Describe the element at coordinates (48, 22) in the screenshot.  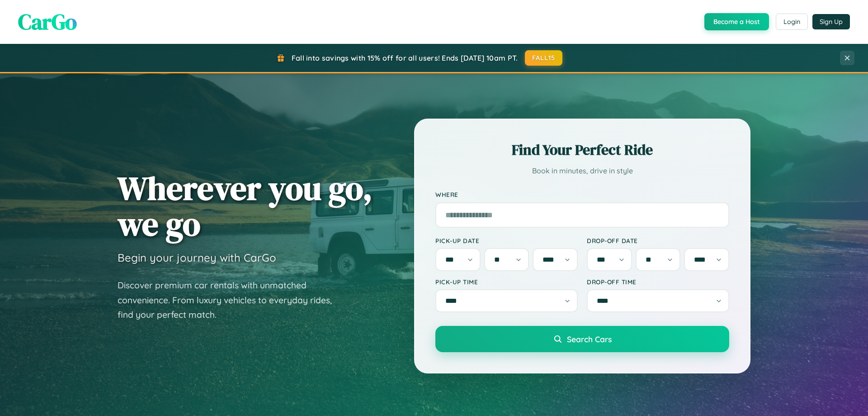
I see `span: CarGo` at that location.